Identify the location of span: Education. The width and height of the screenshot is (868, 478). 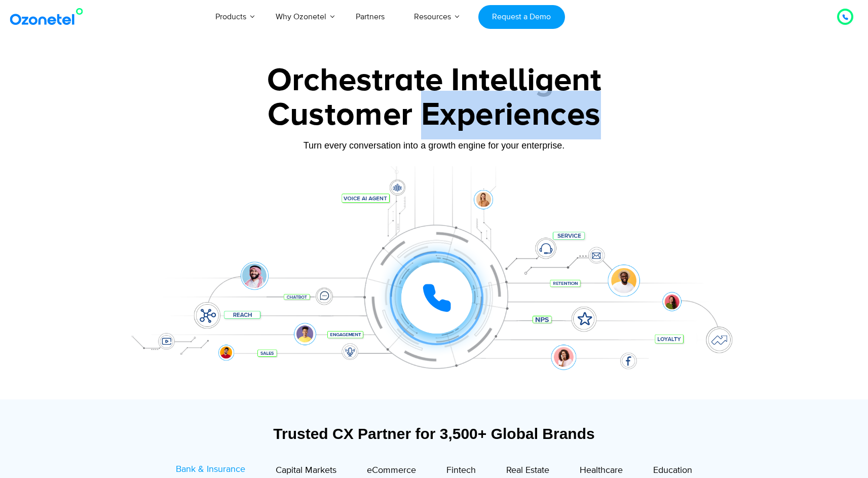
(672, 470).